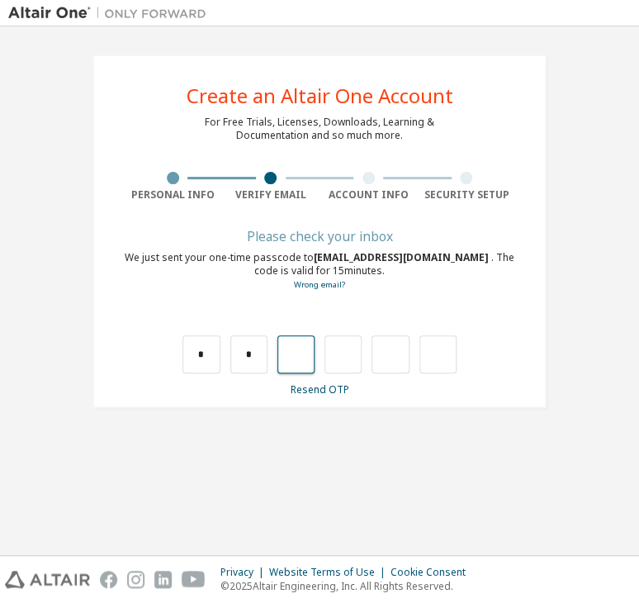 The height and width of the screenshot is (603, 639). I want to click on div: Website Terms of Use, so click(329, 572).